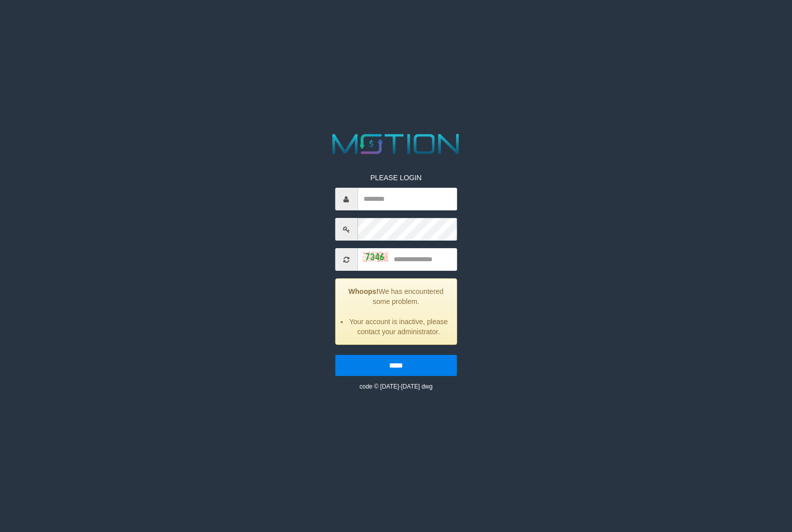 The image size is (792, 532). Describe the element at coordinates (396, 178) in the screenshot. I see `p: PLEASE LOGIN` at that location.